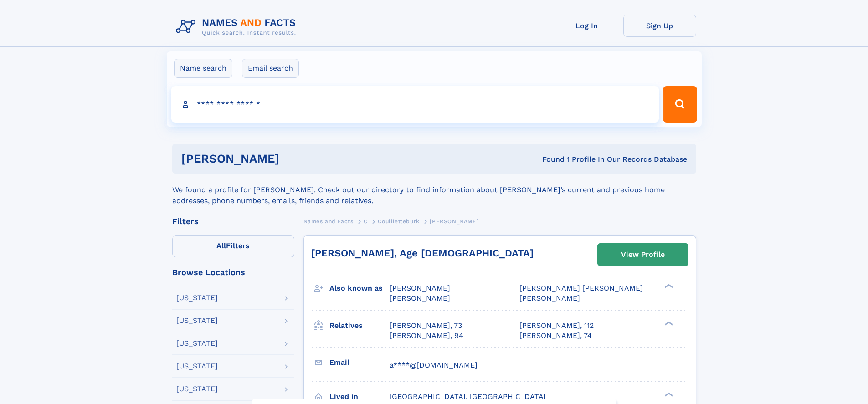 The height and width of the screenshot is (404, 868). Describe the element at coordinates (360, 288) in the screenshot. I see `h3: Also known as` at that location.